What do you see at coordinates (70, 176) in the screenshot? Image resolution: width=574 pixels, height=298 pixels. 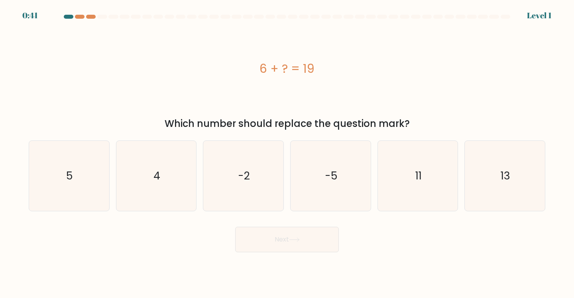 I see `text: 5` at bounding box center [70, 176].